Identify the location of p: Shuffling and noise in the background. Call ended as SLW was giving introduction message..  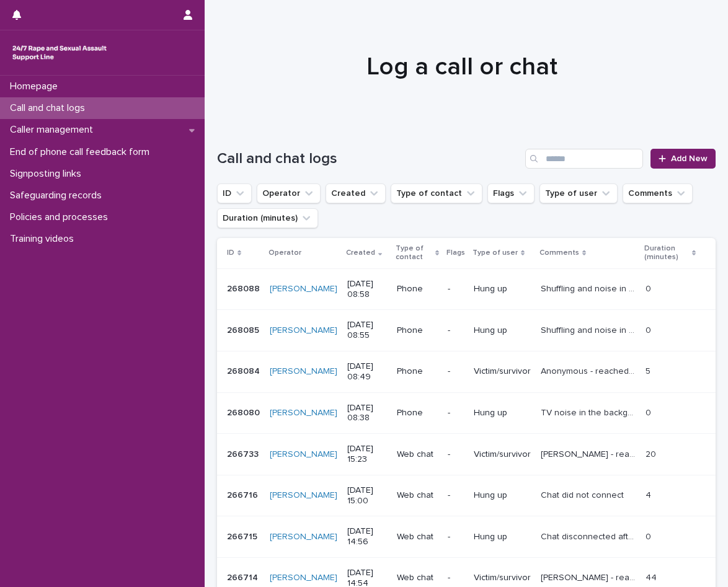
(589, 329).